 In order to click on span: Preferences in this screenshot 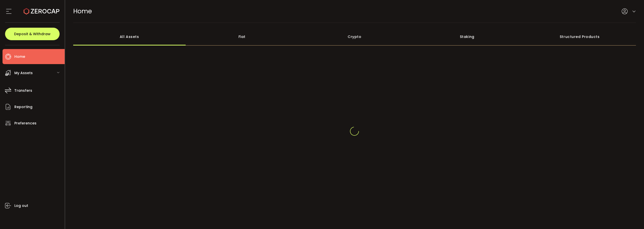, I will do `click(25, 123)`.